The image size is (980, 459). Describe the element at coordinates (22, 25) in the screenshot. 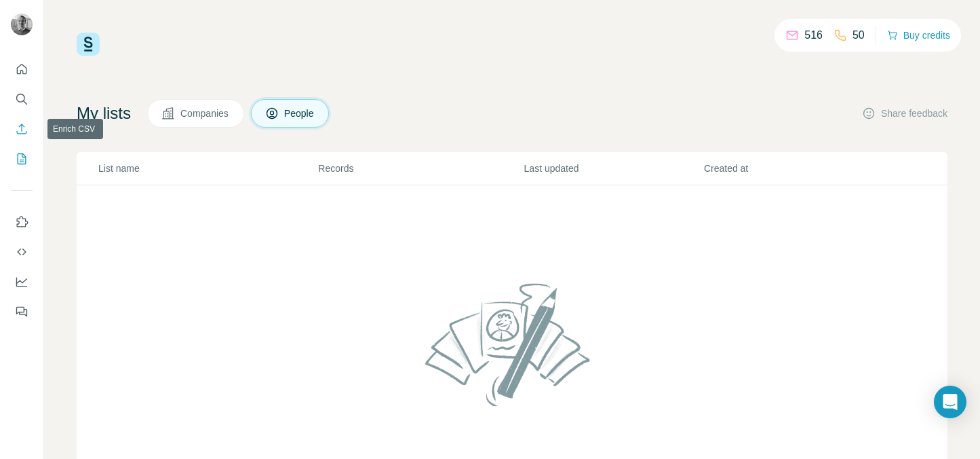

I see `img: Avatar` at that location.